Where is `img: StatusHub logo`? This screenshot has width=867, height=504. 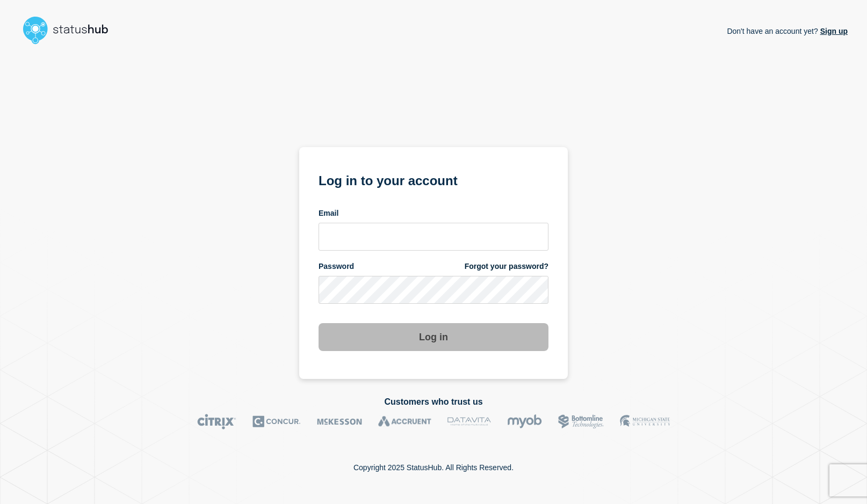
img: StatusHub logo is located at coordinates (70, 30).